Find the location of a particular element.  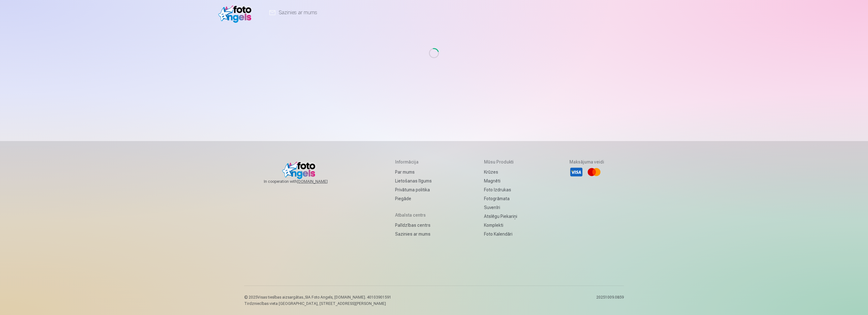

a: Atslēgu piekariņi is located at coordinates (500, 216).